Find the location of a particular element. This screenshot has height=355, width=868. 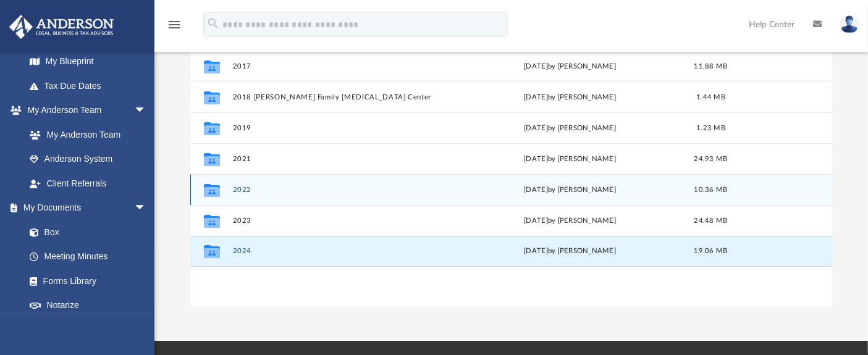

img: Anderson Advisors Platinum Portal is located at coordinates (61, 27).